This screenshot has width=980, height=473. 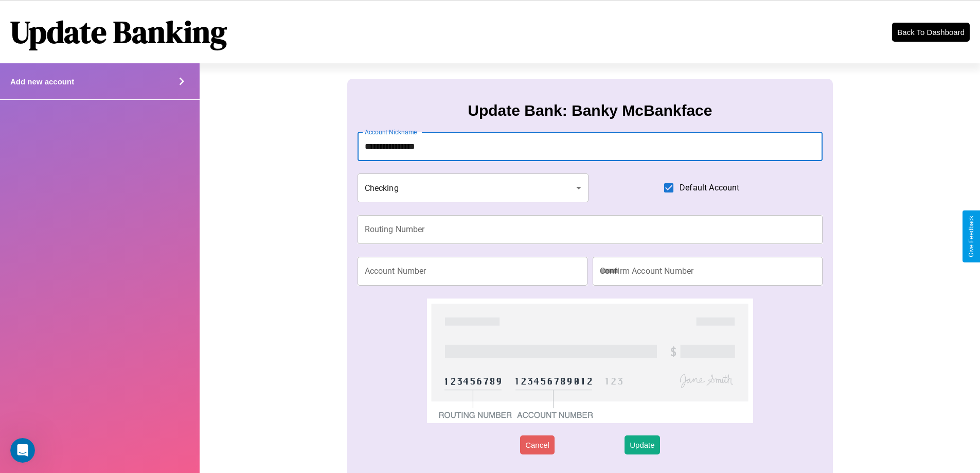 I want to click on img: check, so click(x=590, y=360).